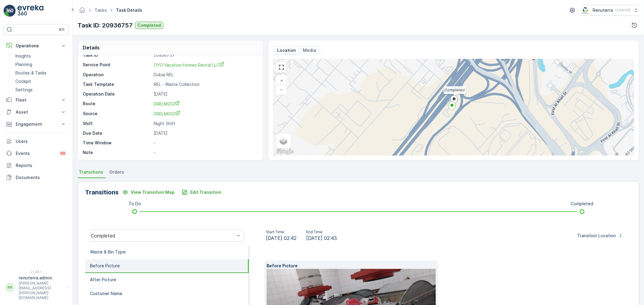 The height and width of the screenshot is (305, 644). What do you see at coordinates (36, 153) in the screenshot?
I see `p: Events` at bounding box center [36, 153].